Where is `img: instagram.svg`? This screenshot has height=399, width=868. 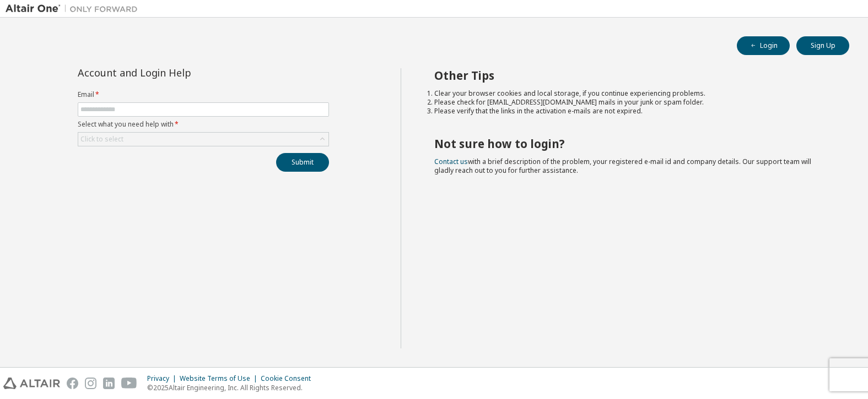
img: instagram.svg is located at coordinates (91, 384).